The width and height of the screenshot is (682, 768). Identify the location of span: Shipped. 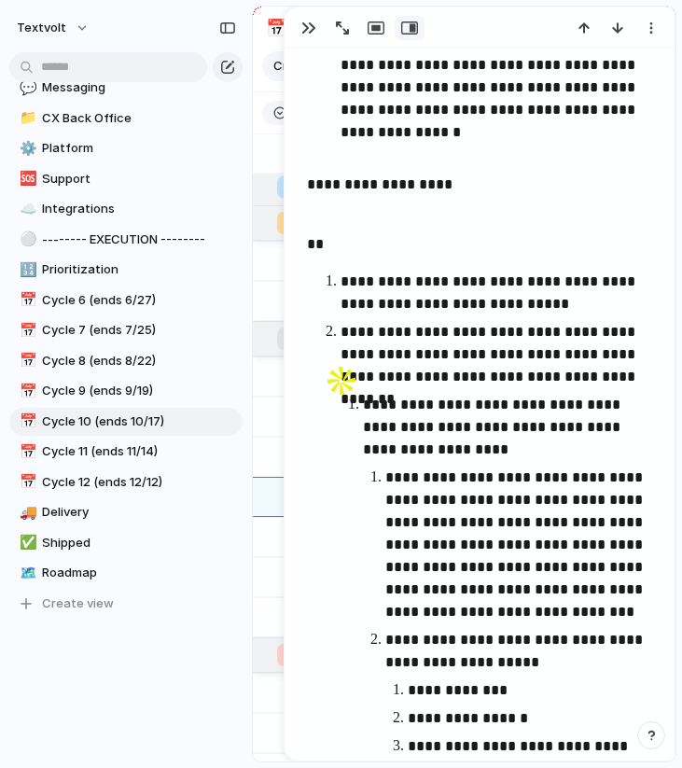
(139, 543).